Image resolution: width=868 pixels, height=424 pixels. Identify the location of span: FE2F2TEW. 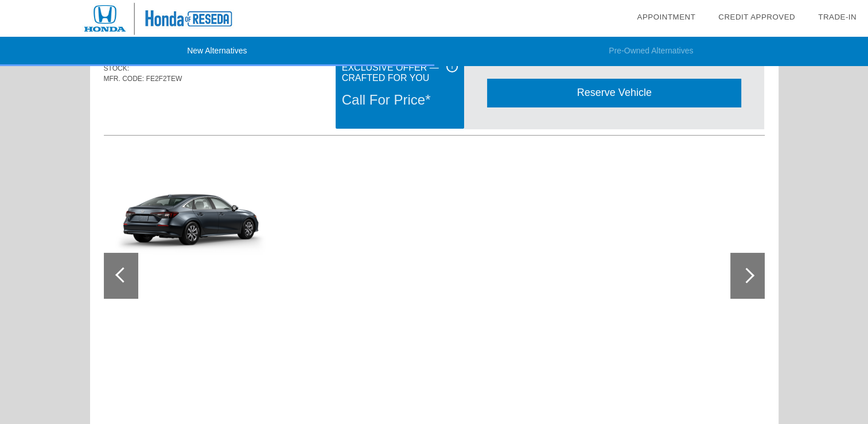
(164, 79).